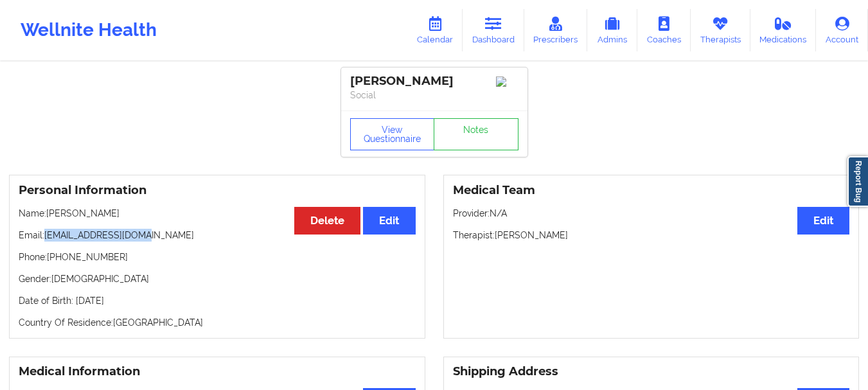 The width and height of the screenshot is (868, 390). Describe the element at coordinates (842, 30) in the screenshot. I see `a: Account` at that location.